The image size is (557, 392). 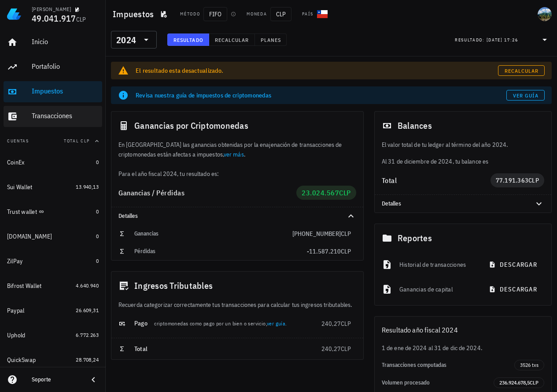 I want to click on div: QuickSwap, so click(x=21, y=359).